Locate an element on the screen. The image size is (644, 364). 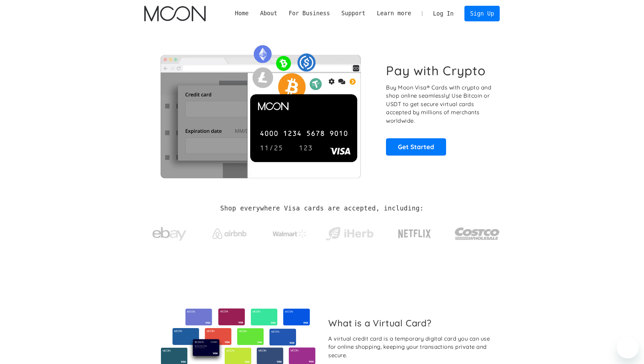
p: Buy Moon Visa® Cards with crypto and shop online seamlessly! Use Bitcoin or USDT to get secure vi... is located at coordinates (439, 104).